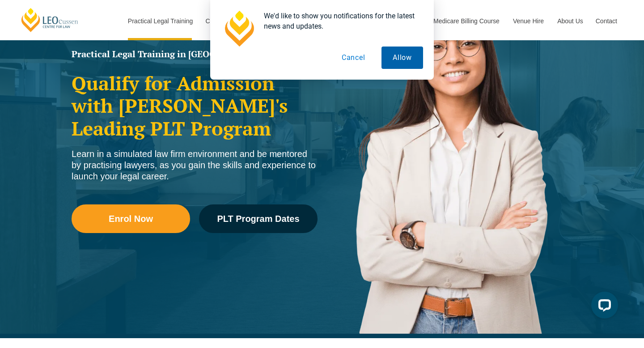  What do you see at coordinates (130, 219) in the screenshot?
I see `a: Enrol Now` at bounding box center [130, 219].